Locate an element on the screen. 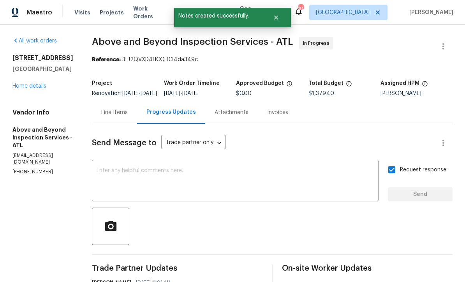 The image size is (465, 282). h5: Project is located at coordinates (102, 83).